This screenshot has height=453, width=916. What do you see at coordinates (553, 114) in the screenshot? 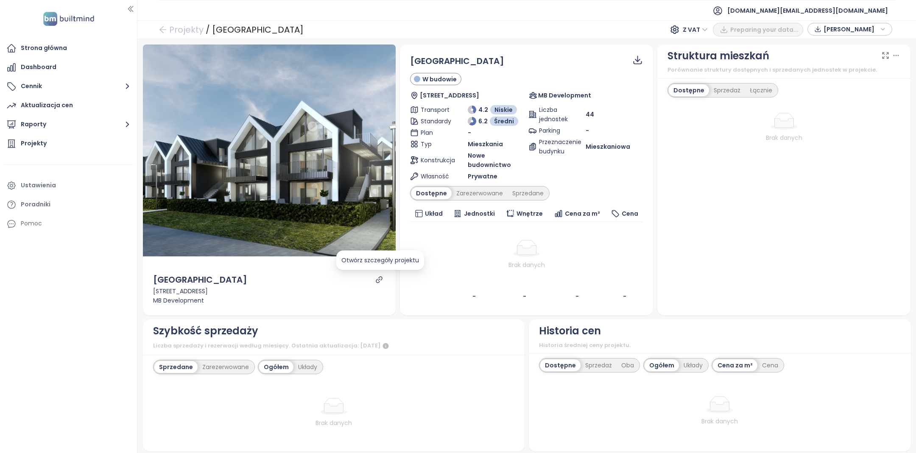
I see `span: Liczba jednostek` at bounding box center [553, 114].